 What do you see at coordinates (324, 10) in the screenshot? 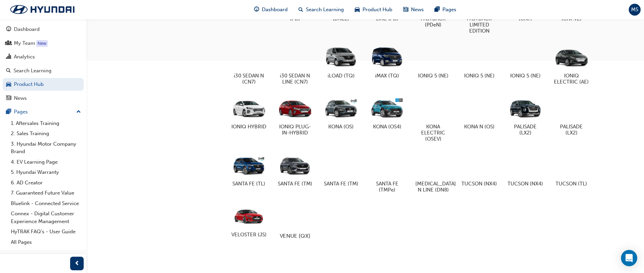
I see `span: Search Learning` at bounding box center [324, 10].